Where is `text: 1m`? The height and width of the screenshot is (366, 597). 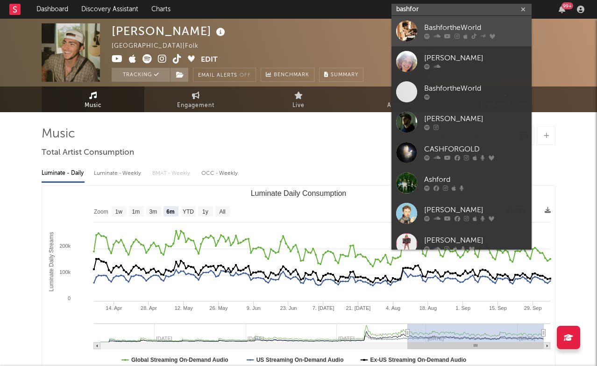 text: 1m is located at coordinates (136, 212).